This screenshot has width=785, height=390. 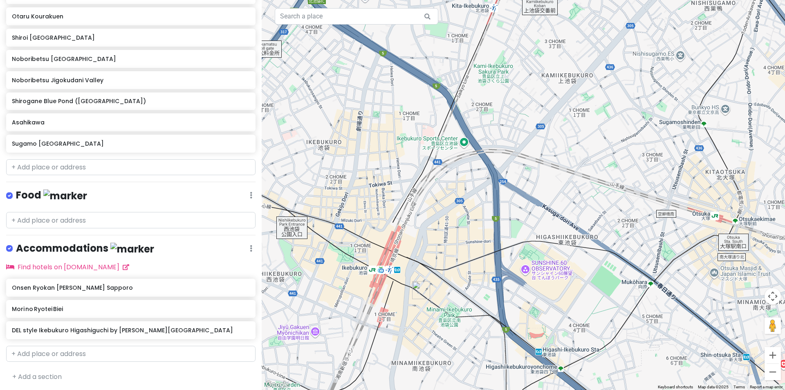 What do you see at coordinates (37, 376) in the screenshot?
I see `a: + Add a section` at bounding box center [37, 376].